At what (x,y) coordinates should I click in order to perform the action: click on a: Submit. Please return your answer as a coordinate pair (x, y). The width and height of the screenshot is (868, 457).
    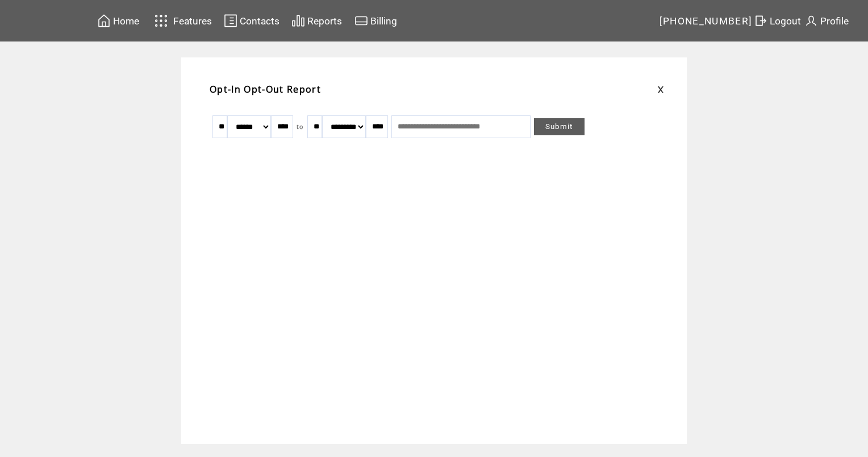
    Looking at the image, I should click on (559, 127).